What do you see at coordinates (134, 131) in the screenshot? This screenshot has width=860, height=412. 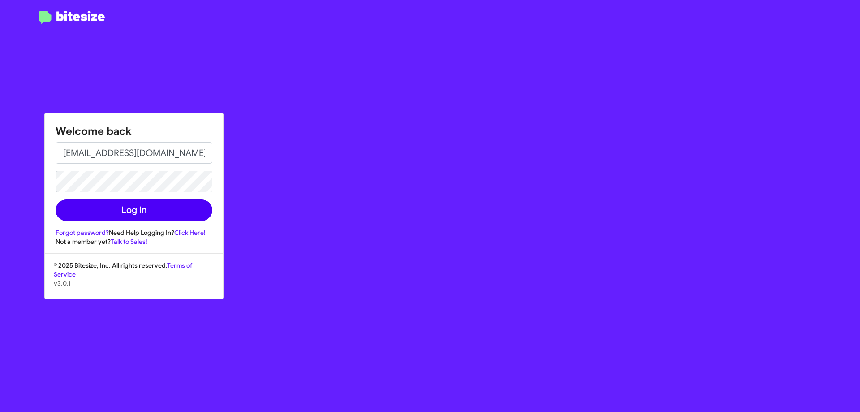 I see `h1: Welcome back` at bounding box center [134, 131].